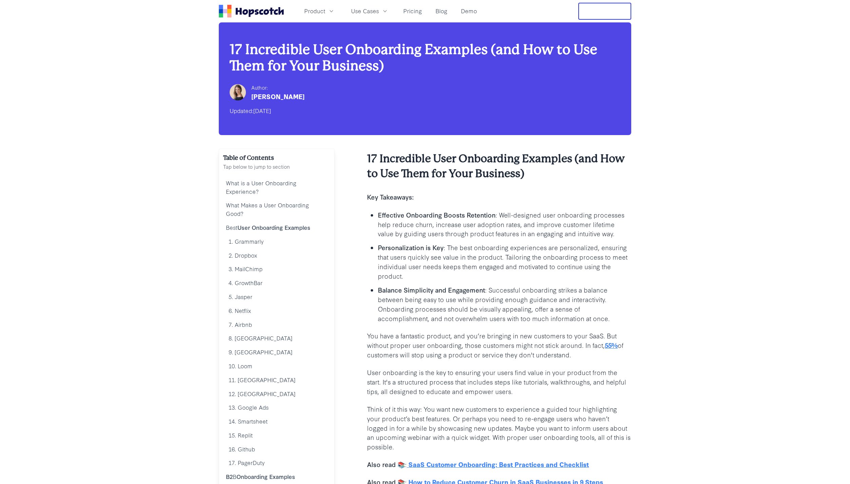 Image resolution: width=850 pixels, height=484 pixels. Describe the element at coordinates (370, 11) in the screenshot. I see `button: Use Cases` at that location.